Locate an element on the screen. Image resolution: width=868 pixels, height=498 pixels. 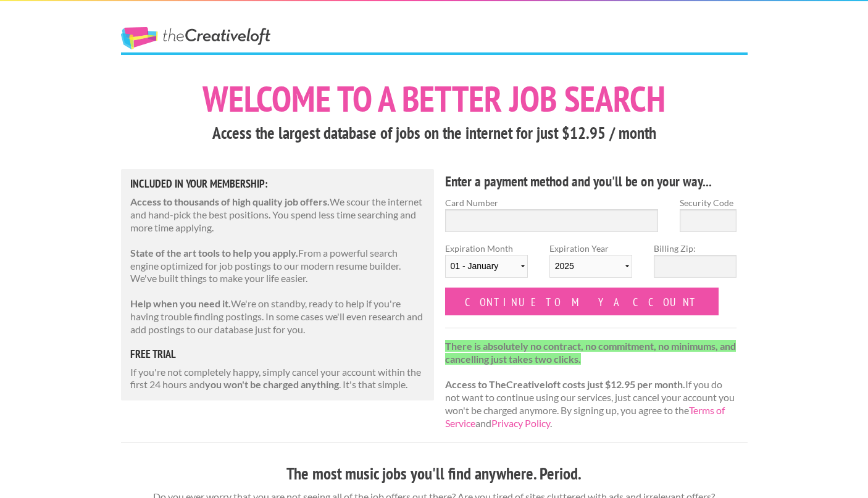
strong: There is absolutely no contract, no commitment, no minimums, and cancelling just takes two clicks. is located at coordinates (590, 352).